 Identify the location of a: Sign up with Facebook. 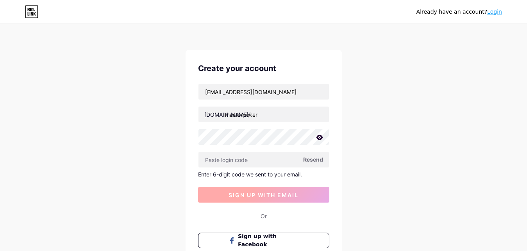
(264, 241).